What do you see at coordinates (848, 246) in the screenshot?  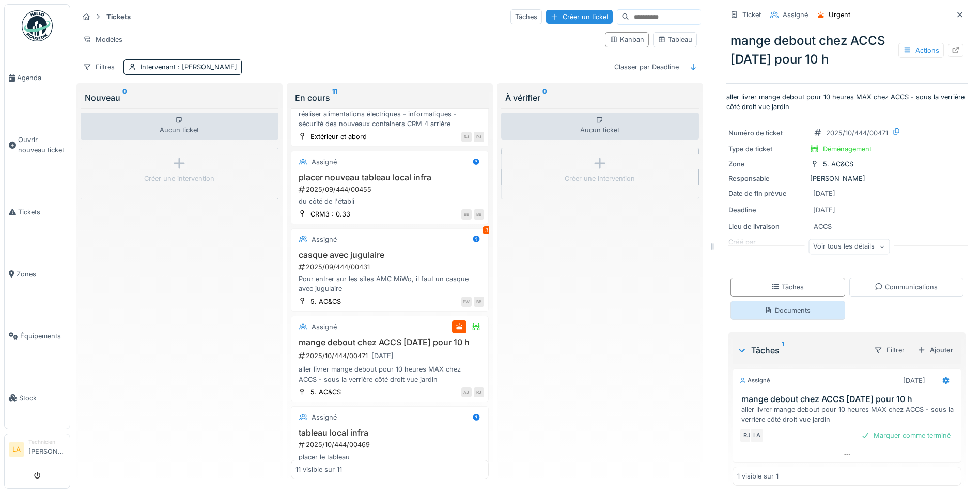 I see `div: Voir tous les détails` at bounding box center [848, 246].